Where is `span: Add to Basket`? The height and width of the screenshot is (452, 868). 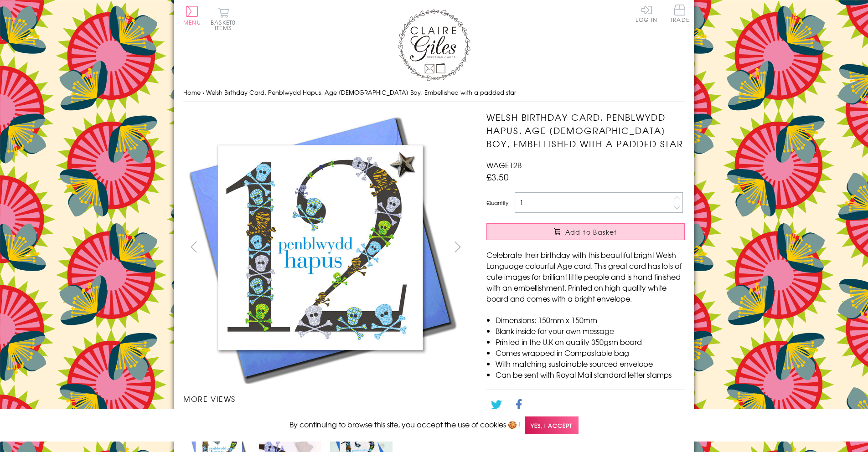 span: Add to Basket is located at coordinates (592, 232).